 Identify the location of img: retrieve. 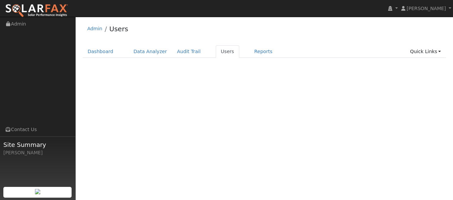
(38, 191).